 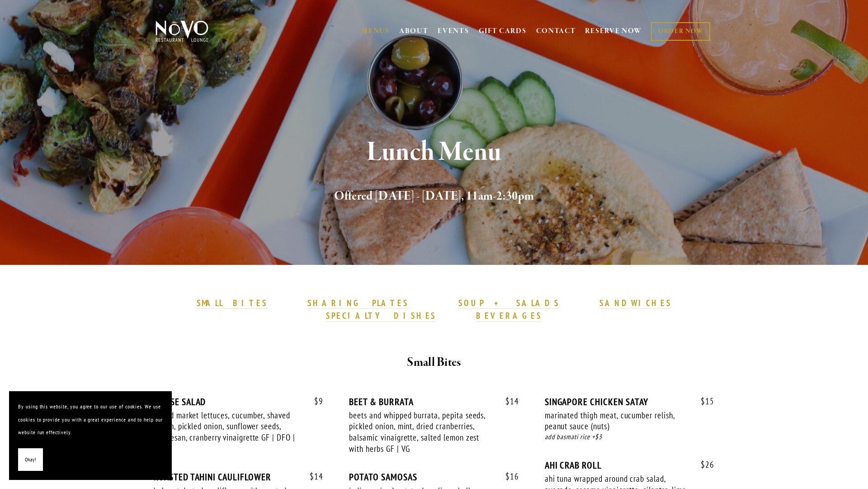 What do you see at coordinates (238, 477) in the screenshot?
I see `div: ROASTED TAHINI CAULIFLOWER` at bounding box center [238, 477].